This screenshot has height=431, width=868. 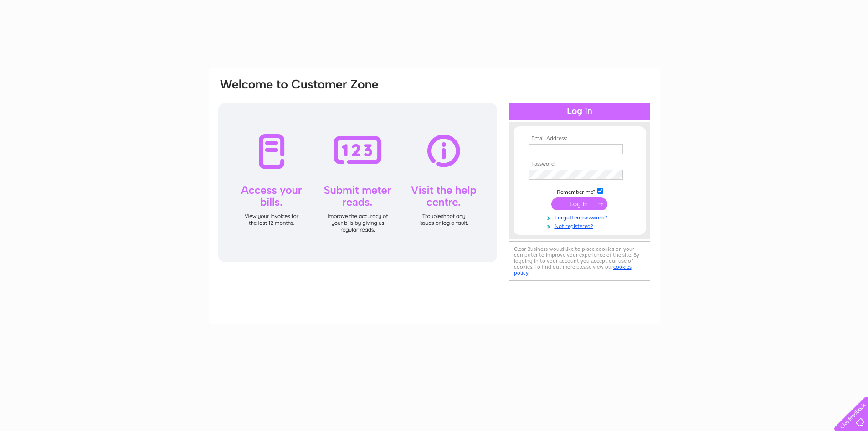 I want to click on th: Email Address:, so click(x=580, y=139).